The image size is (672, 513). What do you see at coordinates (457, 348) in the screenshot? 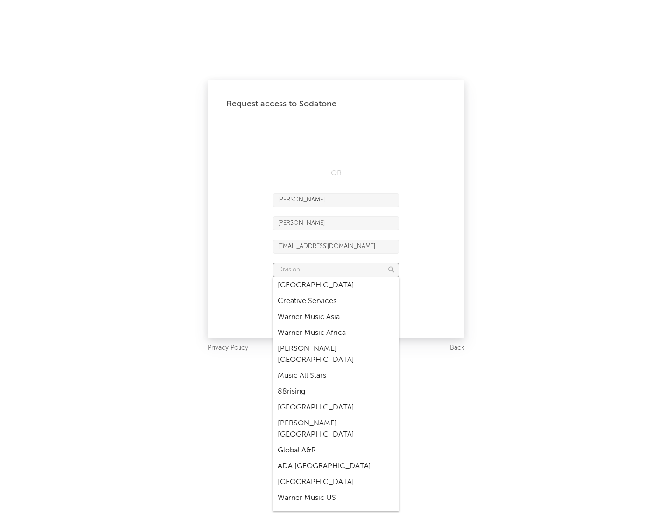
I see `a: Back` at bounding box center [457, 348].